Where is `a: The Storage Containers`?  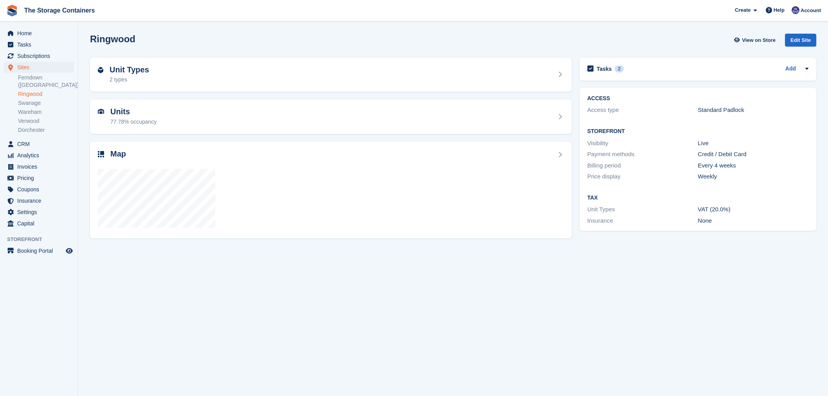
a: The Storage Containers is located at coordinates (59, 10).